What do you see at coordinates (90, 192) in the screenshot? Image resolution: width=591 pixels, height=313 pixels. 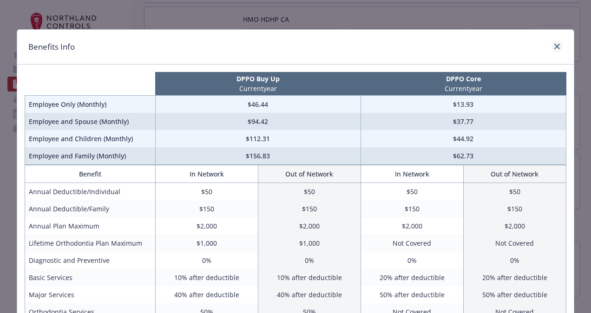 I see `td: Annual Deductible/Individual` at bounding box center [90, 192].